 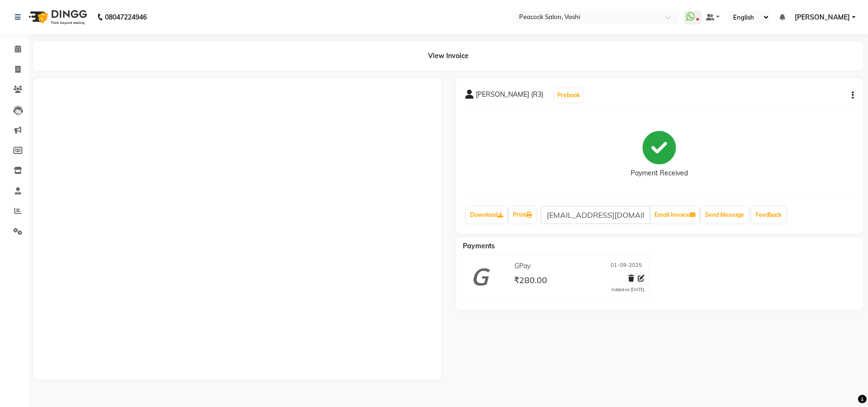 I want to click on button: Prebook, so click(x=568, y=95).